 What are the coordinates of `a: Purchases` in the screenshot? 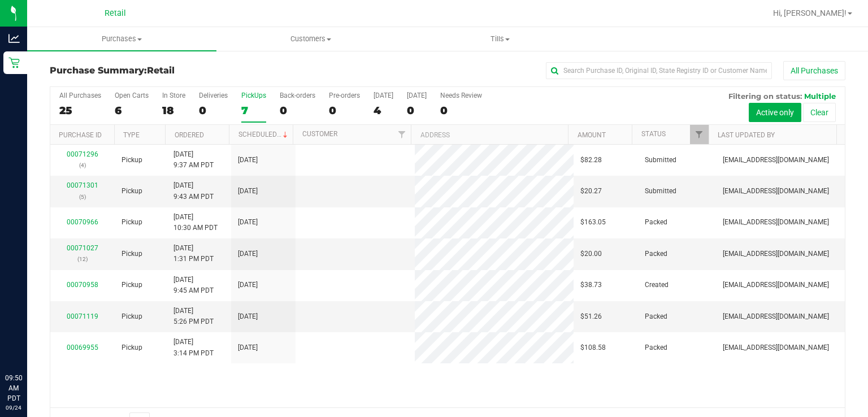 It's located at (122, 39).